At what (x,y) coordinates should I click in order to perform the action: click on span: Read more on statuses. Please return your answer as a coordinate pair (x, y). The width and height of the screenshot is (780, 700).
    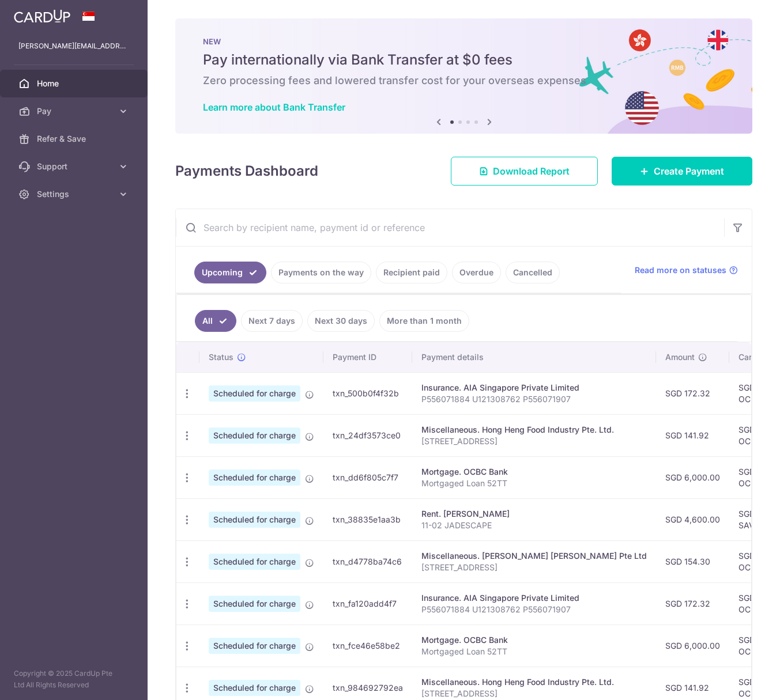
    Looking at the image, I should click on (680, 270).